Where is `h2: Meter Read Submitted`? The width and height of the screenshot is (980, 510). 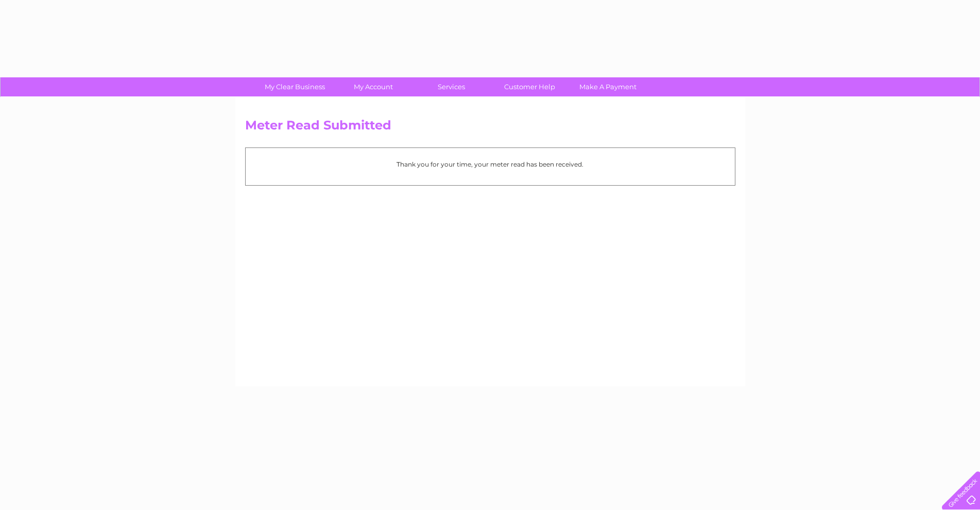 h2: Meter Read Submitted is located at coordinates (491, 128).